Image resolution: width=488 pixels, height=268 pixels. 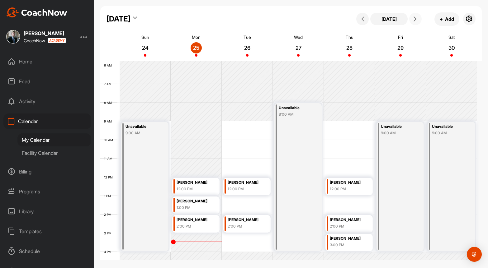 I want to click on p: Thu, so click(x=349, y=37).